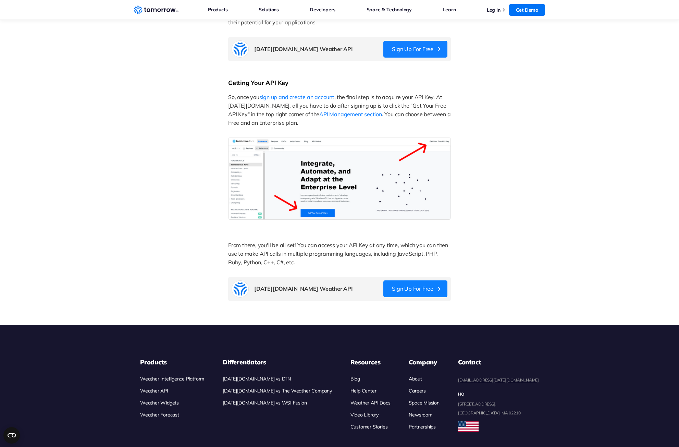  Describe the element at coordinates (494, 10) in the screenshot. I see `a: Log In` at that location.